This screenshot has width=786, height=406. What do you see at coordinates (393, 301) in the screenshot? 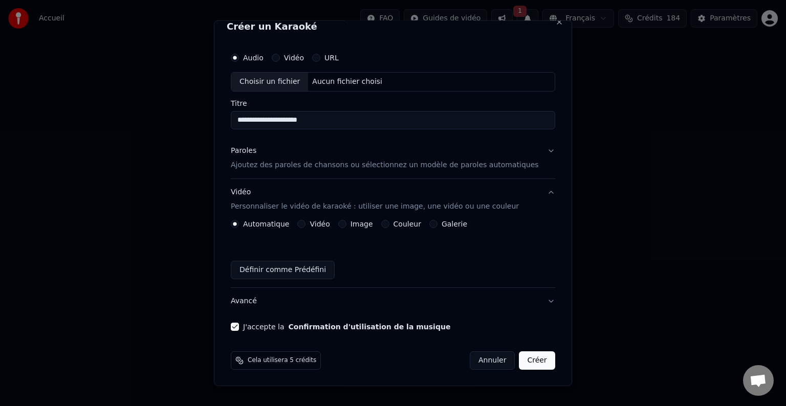
I see `button: Avancé` at bounding box center [393, 301].